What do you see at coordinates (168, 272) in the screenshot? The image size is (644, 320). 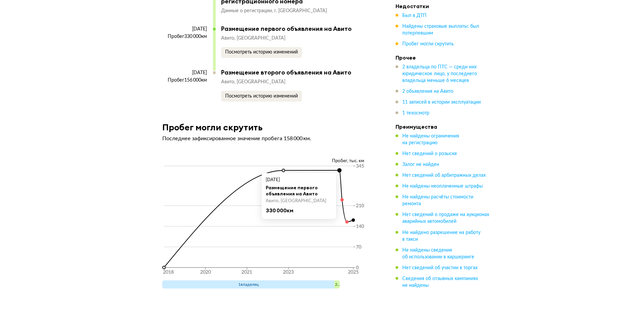 I see `tspan: 2018` at bounding box center [168, 272].